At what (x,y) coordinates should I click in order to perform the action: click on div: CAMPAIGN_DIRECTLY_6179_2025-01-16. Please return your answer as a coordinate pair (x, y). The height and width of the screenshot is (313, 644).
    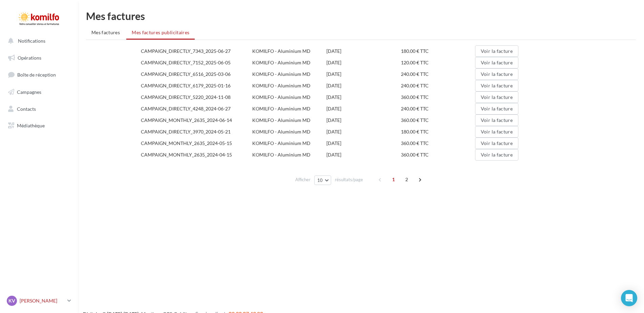
    Looking at the image, I should click on (197, 85).